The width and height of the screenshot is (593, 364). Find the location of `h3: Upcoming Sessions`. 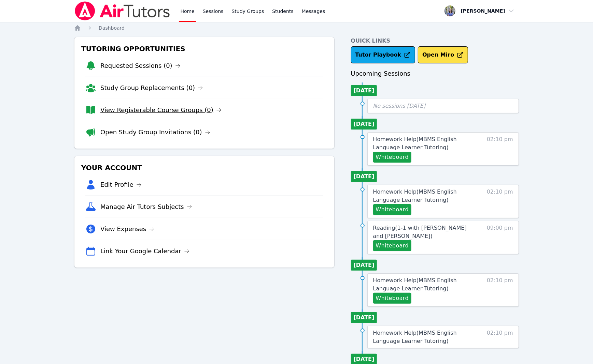

h3: Upcoming Sessions is located at coordinates (435, 74).